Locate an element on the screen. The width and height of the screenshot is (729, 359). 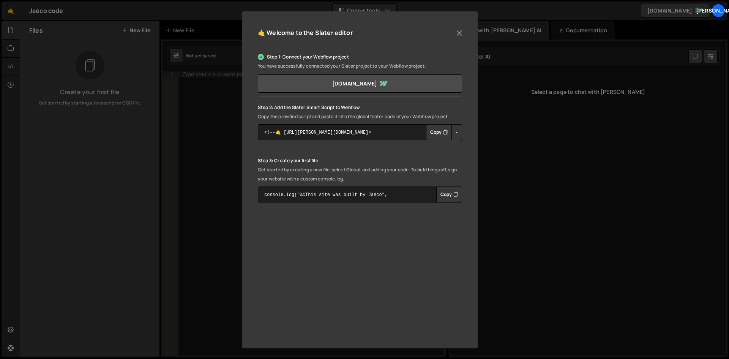
p: Get started by creating a new file, select Global, and adding your code. To kick things off, sign... is located at coordinates (360, 174).